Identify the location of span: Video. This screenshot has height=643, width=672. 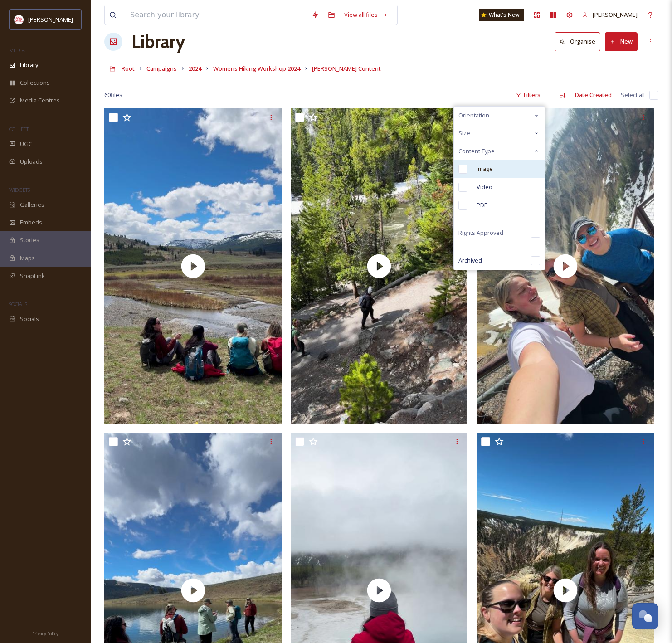
(484, 187).